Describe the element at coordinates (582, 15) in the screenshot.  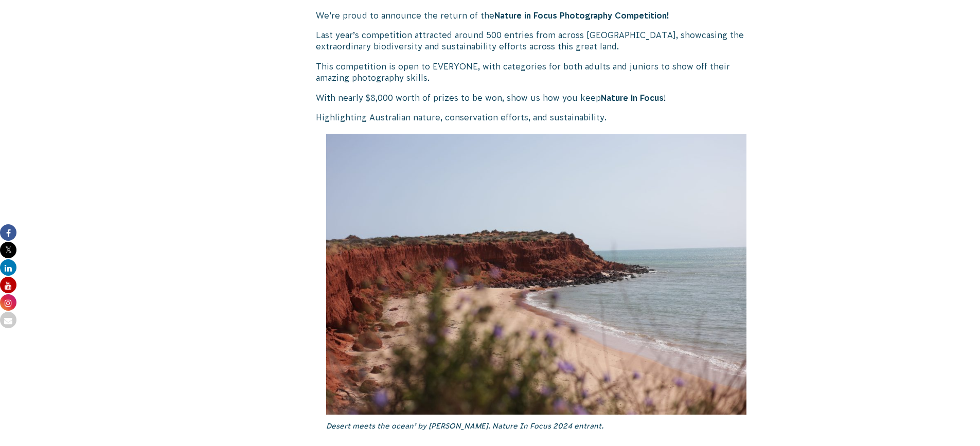
I see `strong: Nature in Focus Photography Competition!` at that location.